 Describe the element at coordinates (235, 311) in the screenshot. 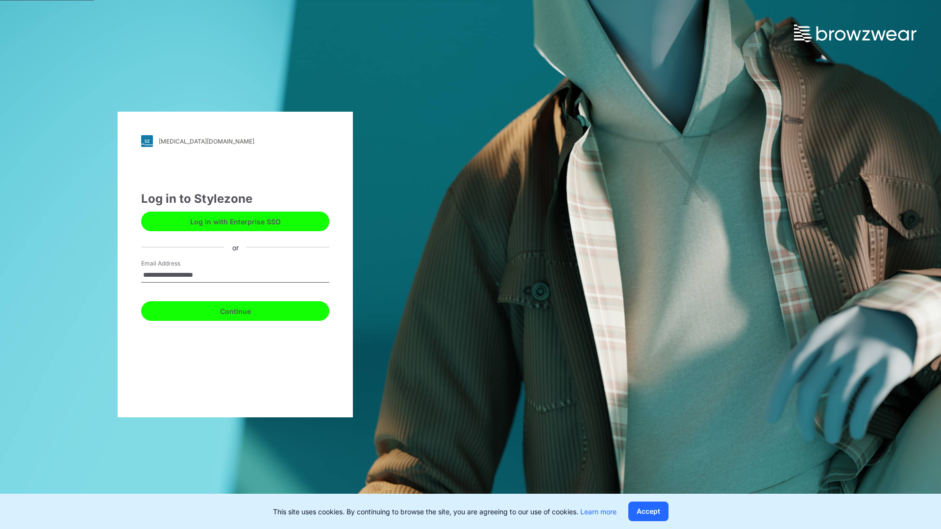

I see `button: Continue` at that location.